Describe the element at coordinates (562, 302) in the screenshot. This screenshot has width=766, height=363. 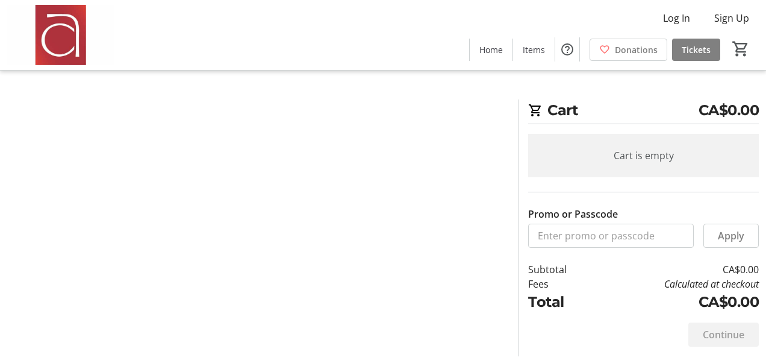
I see `td: Total` at that location.